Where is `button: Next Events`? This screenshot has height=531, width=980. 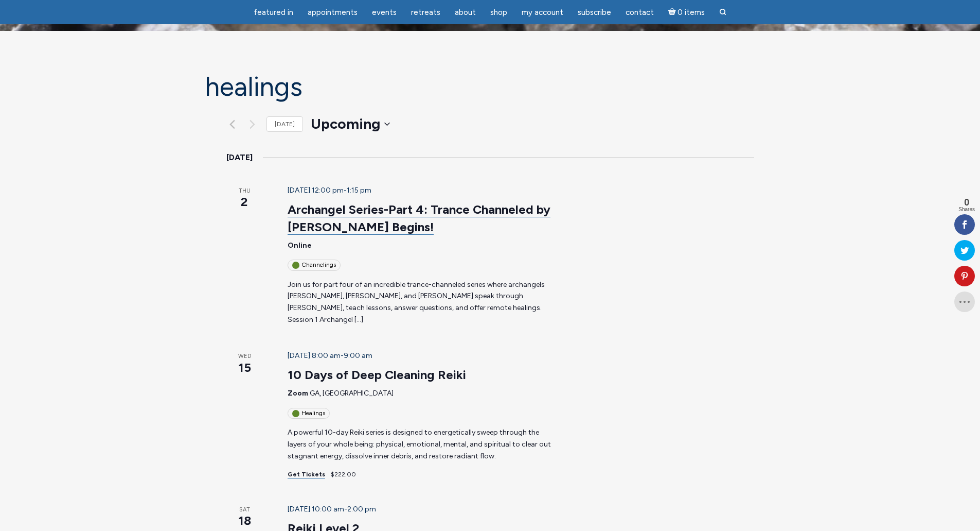
button: Next Events is located at coordinates (253, 124).